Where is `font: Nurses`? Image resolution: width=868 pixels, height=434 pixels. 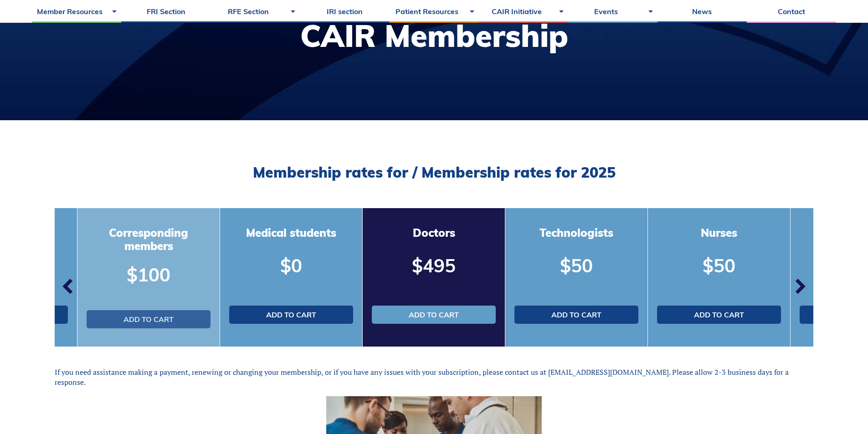
font: Nurses is located at coordinates (719, 233).